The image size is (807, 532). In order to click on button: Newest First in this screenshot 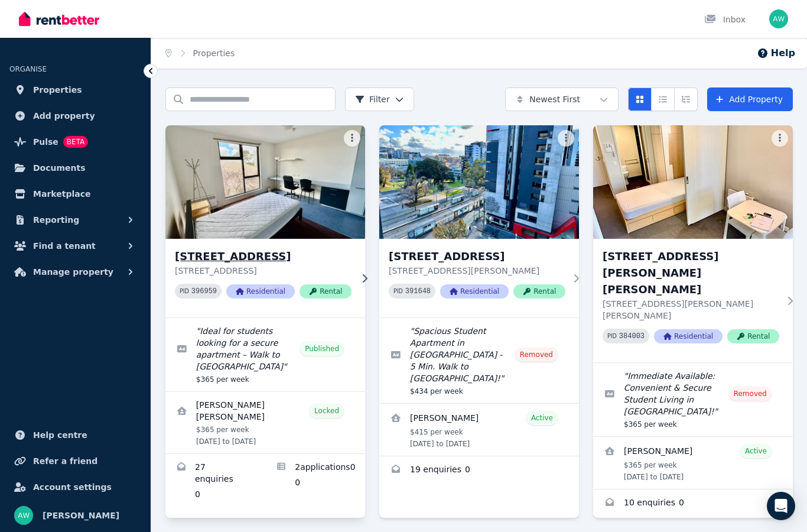, I will do `click(562, 99)`.